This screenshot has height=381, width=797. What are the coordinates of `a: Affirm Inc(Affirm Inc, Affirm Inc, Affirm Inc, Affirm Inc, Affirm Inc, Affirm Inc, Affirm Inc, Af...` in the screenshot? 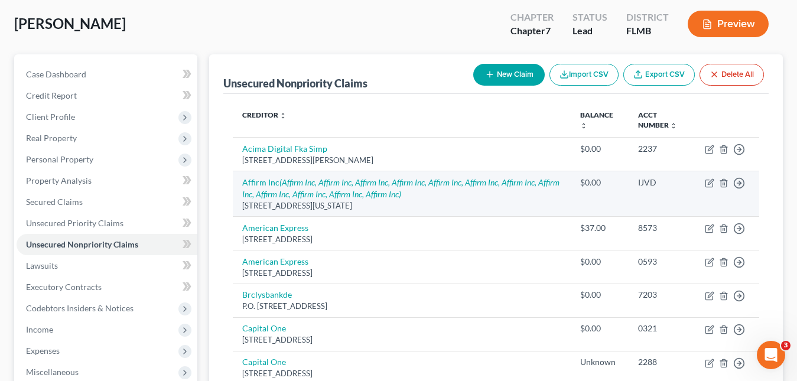 It's located at (401, 188).